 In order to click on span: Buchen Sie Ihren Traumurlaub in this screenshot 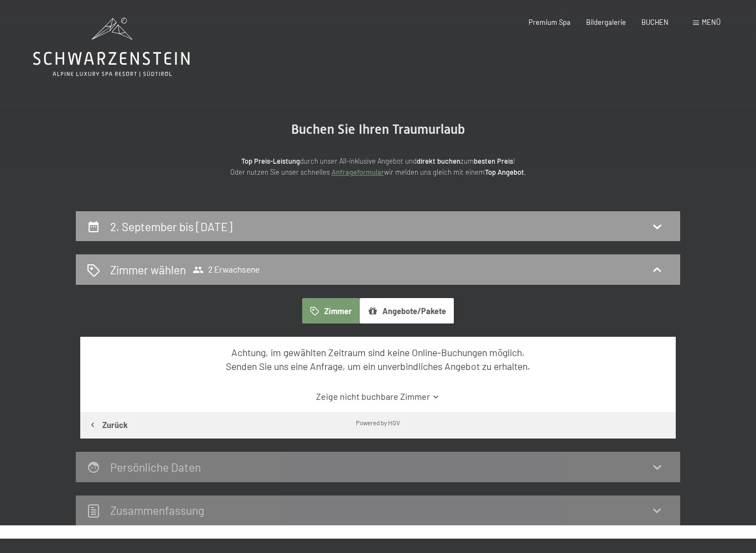, I will do `click(378, 130)`.